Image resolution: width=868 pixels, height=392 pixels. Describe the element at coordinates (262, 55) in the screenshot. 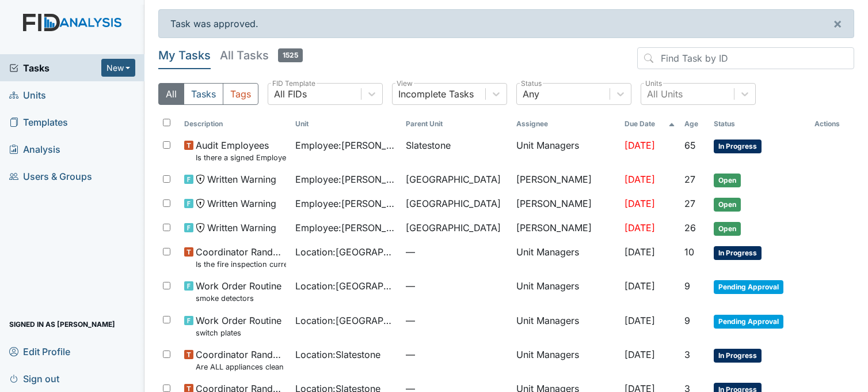

I see `h5: All Tasks` at that location.